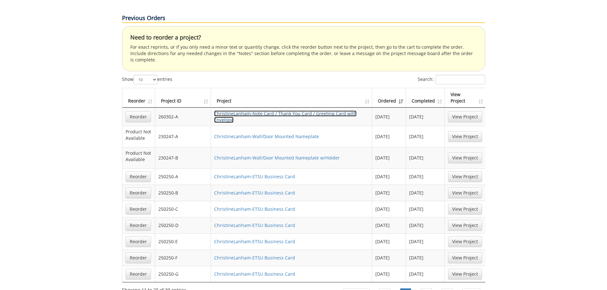 Image resolution: width=607 pixels, height=290 pixels. What do you see at coordinates (139, 98) in the screenshot?
I see `th: Reorder: activate to sort column ascending` at bounding box center [139, 98].